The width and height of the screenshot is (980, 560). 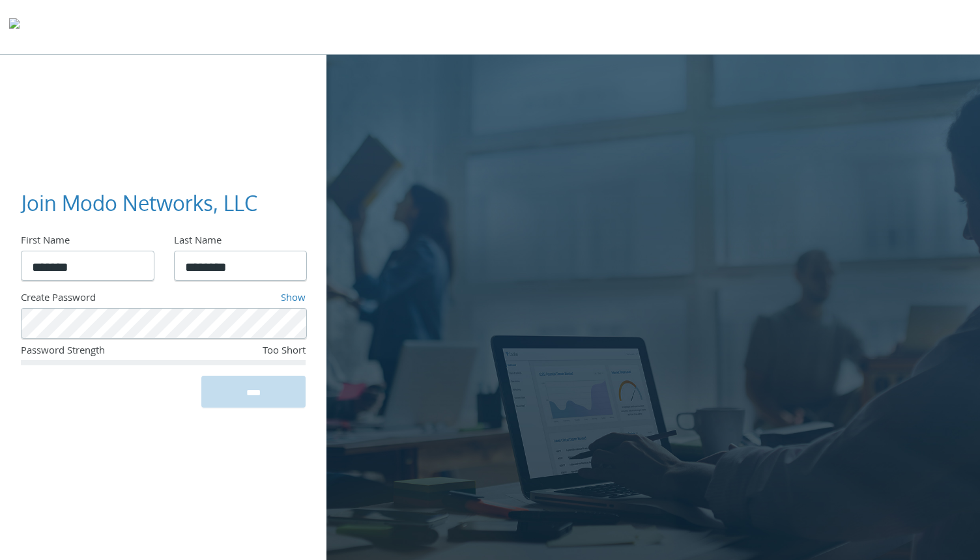 What do you see at coordinates (293, 299) in the screenshot?
I see `a: Show` at bounding box center [293, 299].